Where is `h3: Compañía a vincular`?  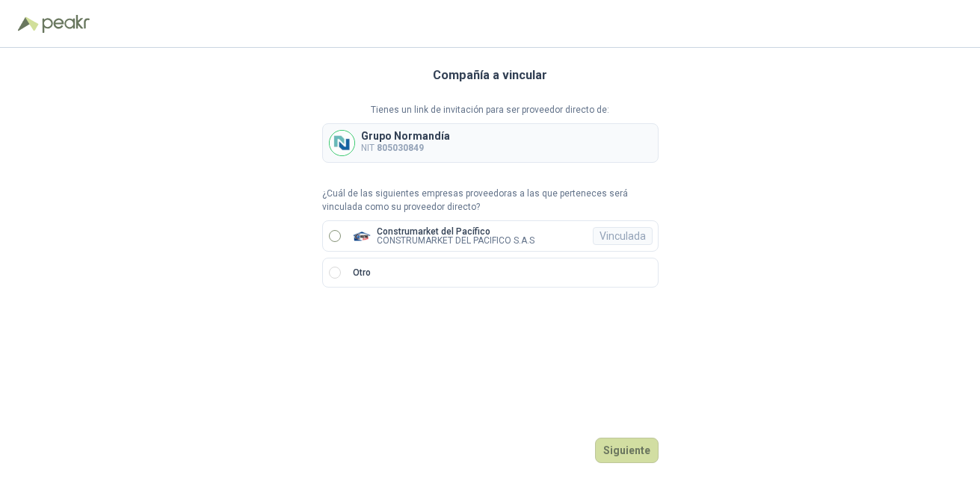
h3: Compañía a vincular is located at coordinates (490, 76).